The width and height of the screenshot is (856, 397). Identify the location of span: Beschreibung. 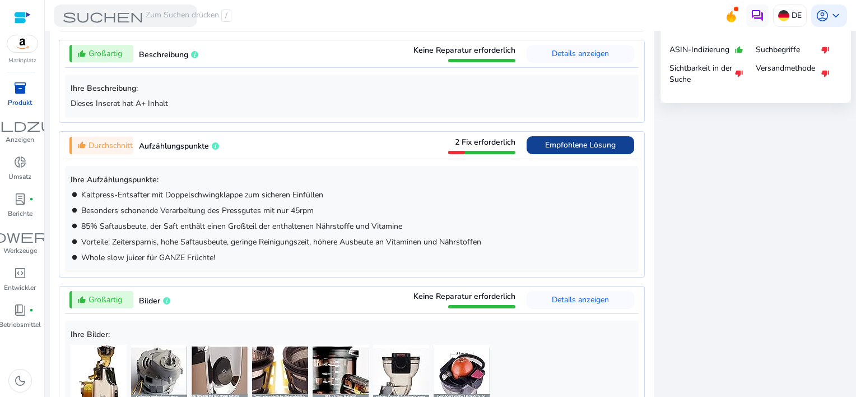
(164, 54).